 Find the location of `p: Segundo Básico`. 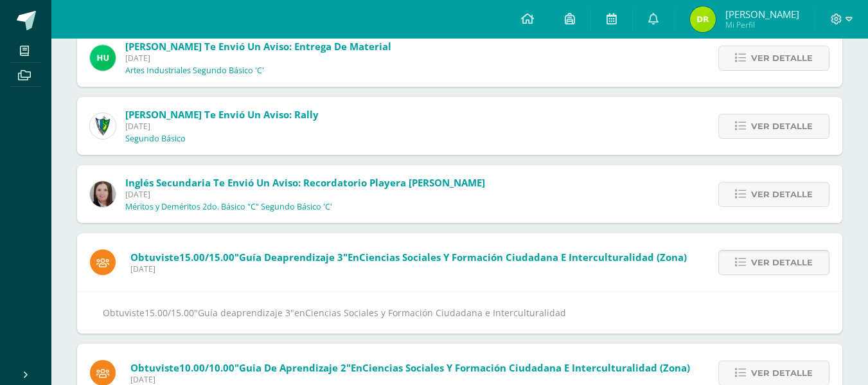

p: Segundo Básico is located at coordinates (155, 139).